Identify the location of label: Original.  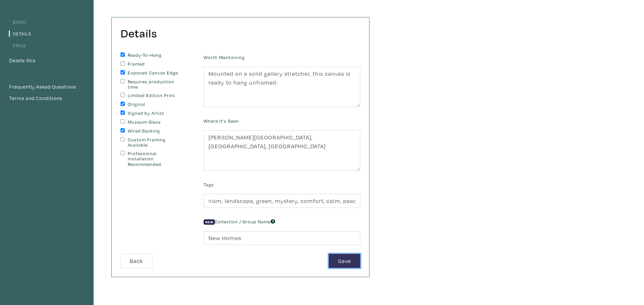
(155, 104).